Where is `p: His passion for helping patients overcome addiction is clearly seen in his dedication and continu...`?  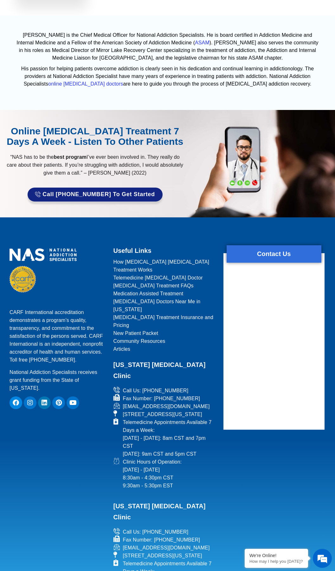
p: His passion for helping patients overcome addiction is clearly seen in his dedication and continu... is located at coordinates (167, 76).